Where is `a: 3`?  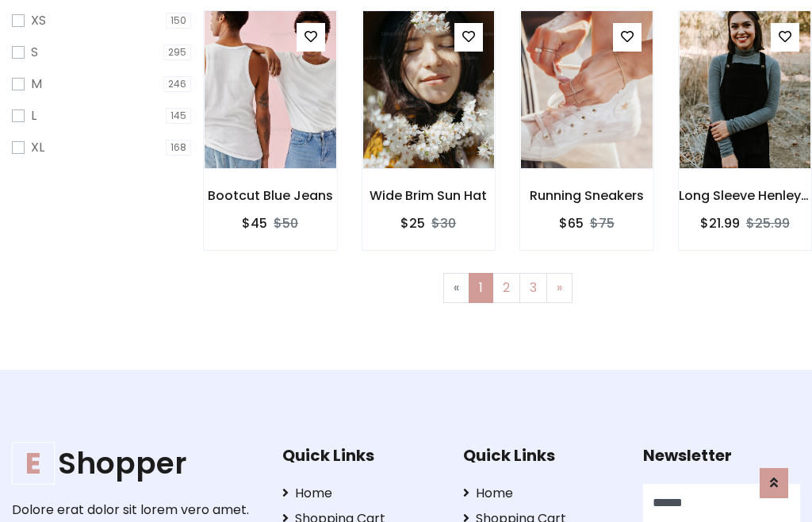 a: 3 is located at coordinates (533, 288).